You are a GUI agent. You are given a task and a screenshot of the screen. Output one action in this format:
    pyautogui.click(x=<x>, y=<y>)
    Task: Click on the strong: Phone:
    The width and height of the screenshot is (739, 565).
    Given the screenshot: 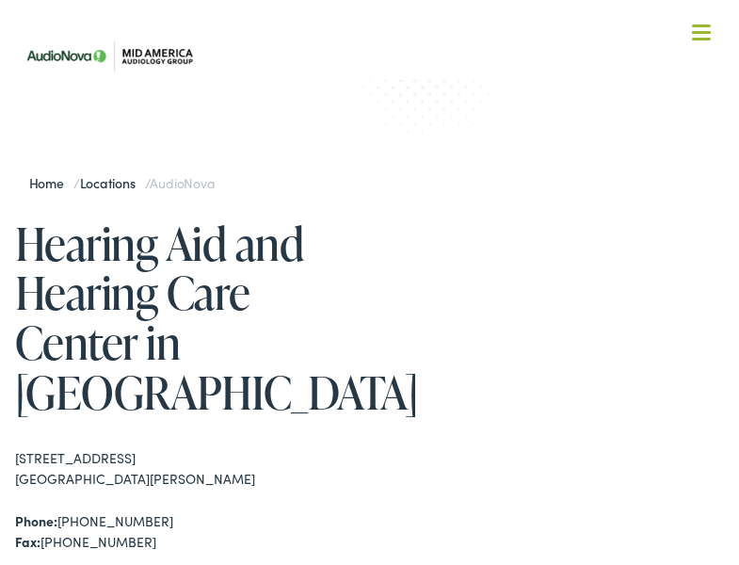 What is the action you would take?
    pyautogui.click(x=36, y=521)
    